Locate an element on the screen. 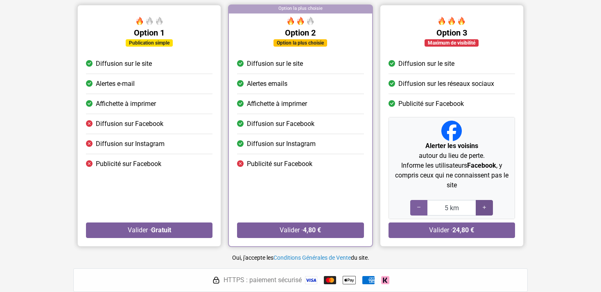  strong: Alerter les voisins is located at coordinates (452, 146).